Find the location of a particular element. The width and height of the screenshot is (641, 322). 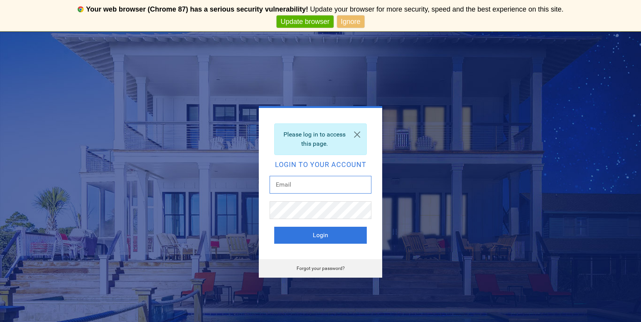

a: Update browser is located at coordinates (305, 22).